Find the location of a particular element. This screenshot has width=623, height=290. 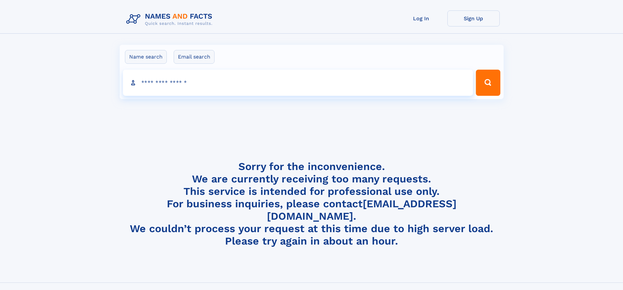

button: Search Button is located at coordinates (488, 83).